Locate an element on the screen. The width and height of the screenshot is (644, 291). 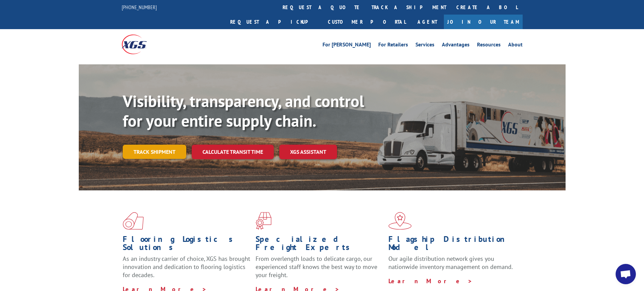
a: XGS ASSISTANT is located at coordinates (308, 152).